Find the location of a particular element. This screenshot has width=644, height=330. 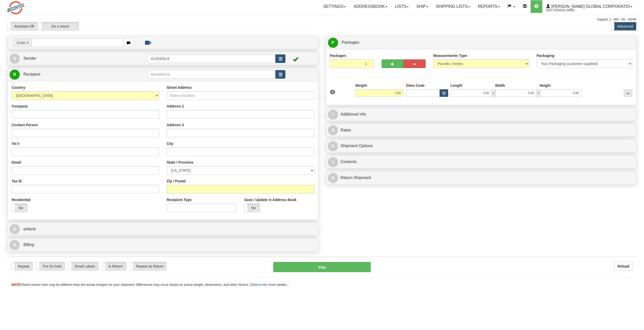

label: Tel # is located at coordinates (16, 144).